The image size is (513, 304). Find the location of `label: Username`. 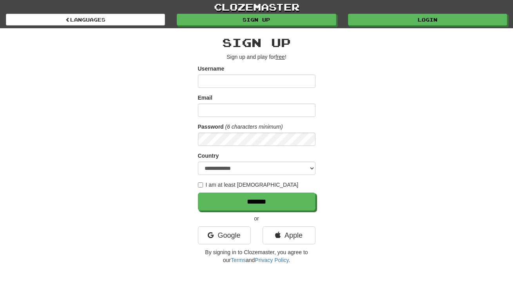

label: Username is located at coordinates (211, 69).